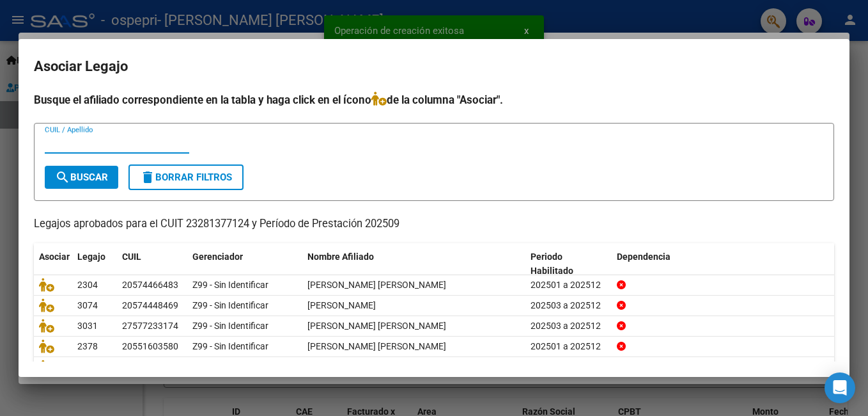  Describe the element at coordinates (152, 264) in the screenshot. I see `datatable-header-cell: CUIL` at that location.